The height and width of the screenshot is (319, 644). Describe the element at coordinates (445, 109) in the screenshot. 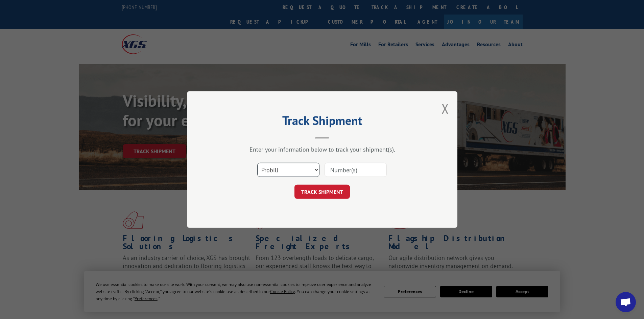

I see `button: Close modal` at that location.